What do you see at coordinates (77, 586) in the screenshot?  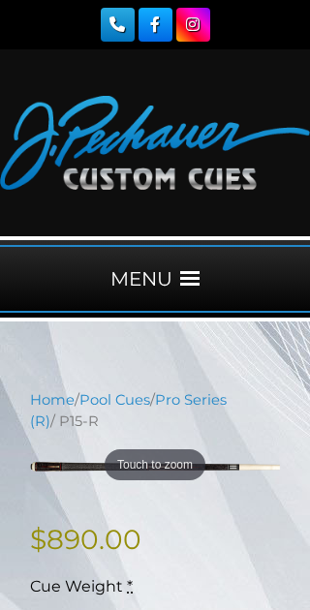 I see `span: Cue Weight` at bounding box center [77, 586].